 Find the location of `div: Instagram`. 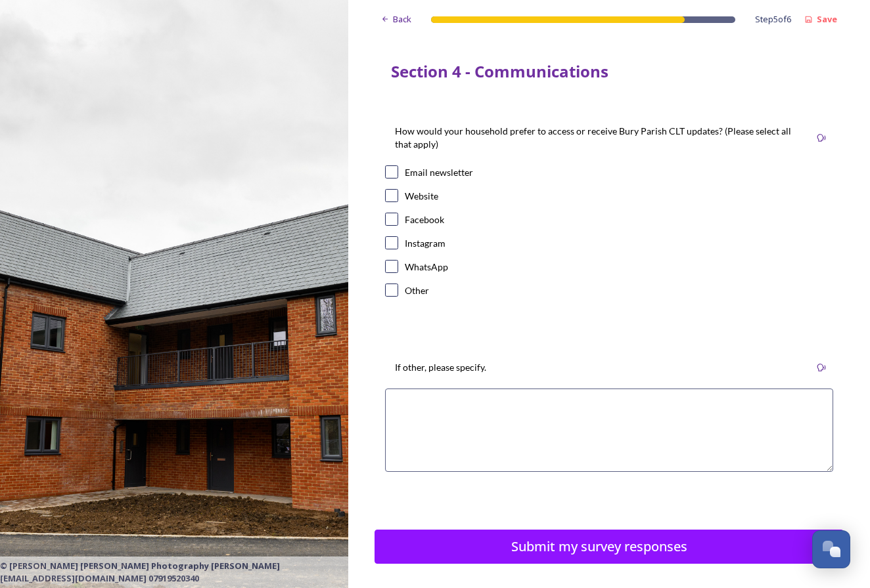

div: Instagram is located at coordinates (425, 243).